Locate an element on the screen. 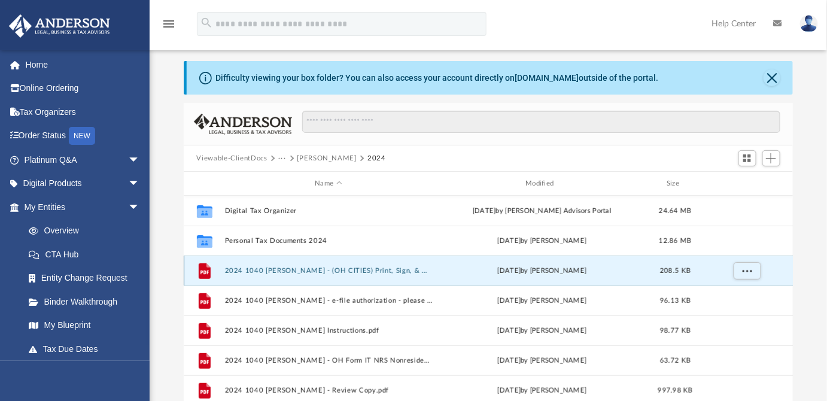 This screenshot has height=401, width=827. a: Tax Organizers is located at coordinates (83, 112).